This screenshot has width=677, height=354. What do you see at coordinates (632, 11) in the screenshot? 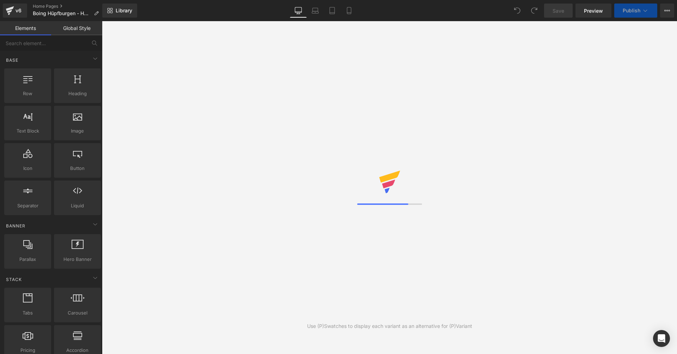
I see `span: Publish` at bounding box center [632, 11].